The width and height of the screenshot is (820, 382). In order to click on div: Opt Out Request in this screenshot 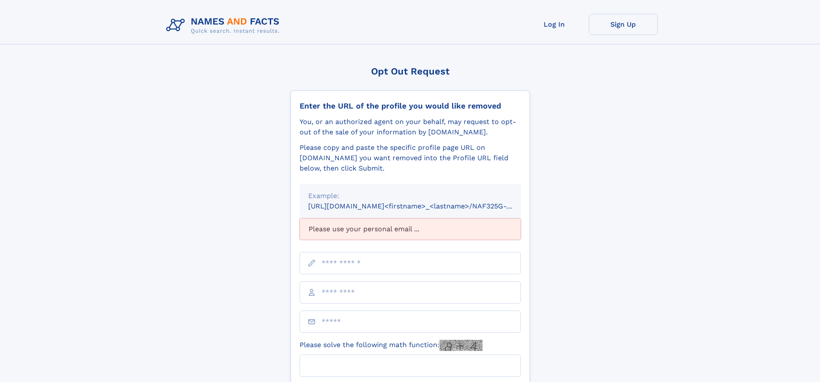, I will do `click(410, 71)`.